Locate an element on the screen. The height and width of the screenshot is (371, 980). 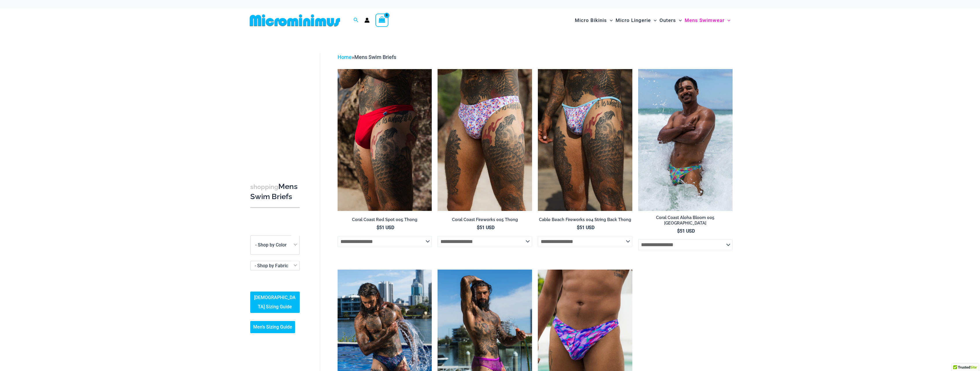
a: Cable Beach Fireworks 004 String Back Thong is located at coordinates (585, 221).